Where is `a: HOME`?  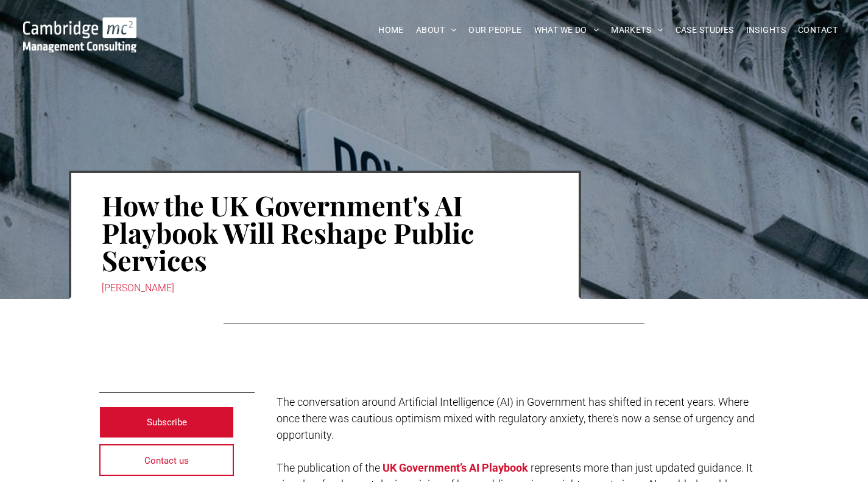 a: HOME is located at coordinates (391, 30).